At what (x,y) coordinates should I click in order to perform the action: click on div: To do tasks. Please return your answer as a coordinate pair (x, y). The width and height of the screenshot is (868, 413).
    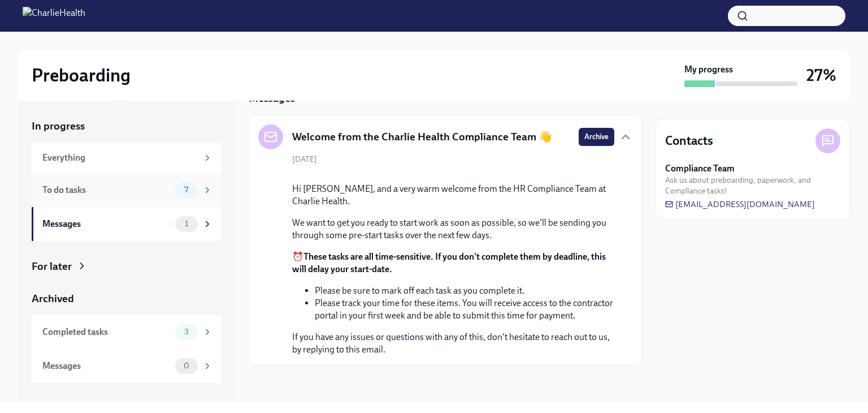
    Looking at the image, I should click on (107, 190).